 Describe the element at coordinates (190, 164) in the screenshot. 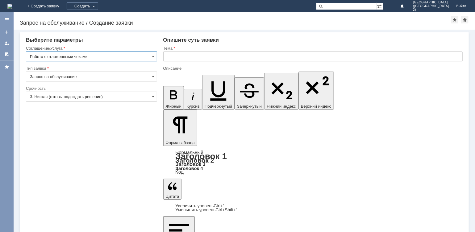

I see `a: Заголовок 3` at that location.